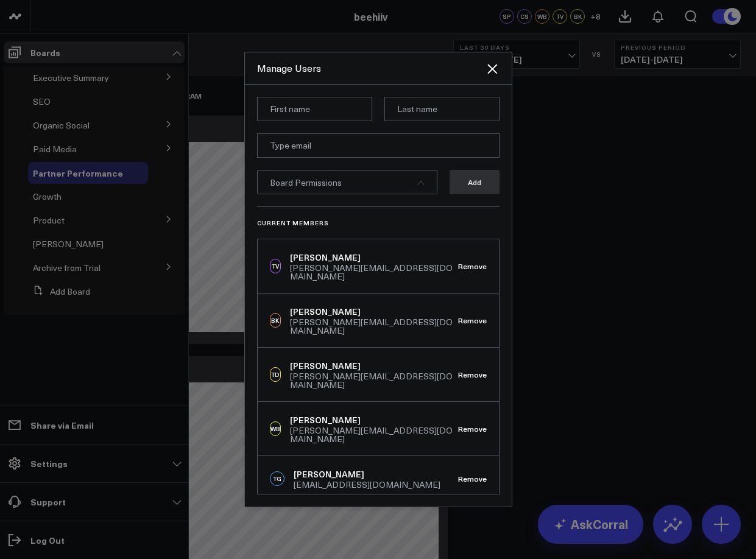 The image size is (756, 559). I want to click on div: TG, so click(277, 479).